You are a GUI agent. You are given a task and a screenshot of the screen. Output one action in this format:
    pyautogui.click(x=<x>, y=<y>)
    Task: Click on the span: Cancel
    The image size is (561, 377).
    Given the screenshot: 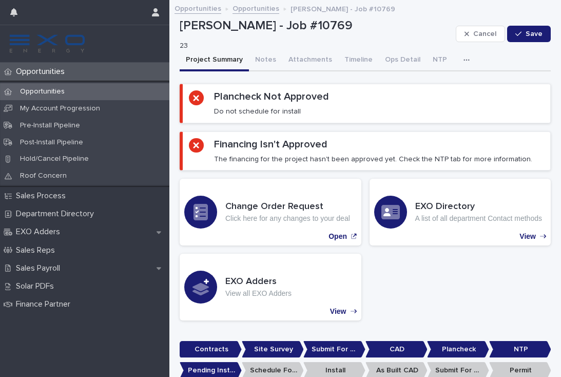 What is the action you would take?
    pyautogui.click(x=485, y=34)
    